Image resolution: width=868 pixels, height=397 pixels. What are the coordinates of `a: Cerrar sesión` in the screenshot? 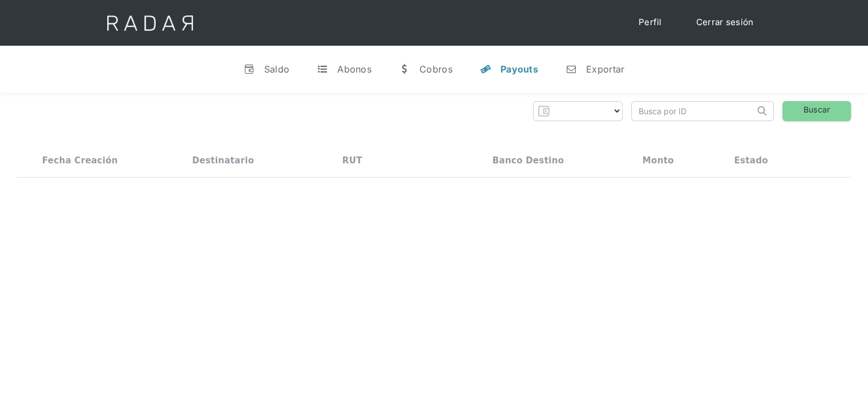 It's located at (725, 22).